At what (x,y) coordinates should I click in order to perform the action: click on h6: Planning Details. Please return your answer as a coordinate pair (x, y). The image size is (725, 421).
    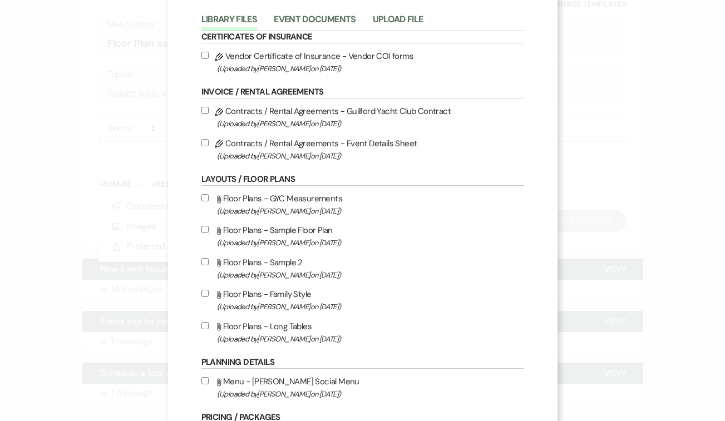
    Looking at the image, I should click on (363, 363).